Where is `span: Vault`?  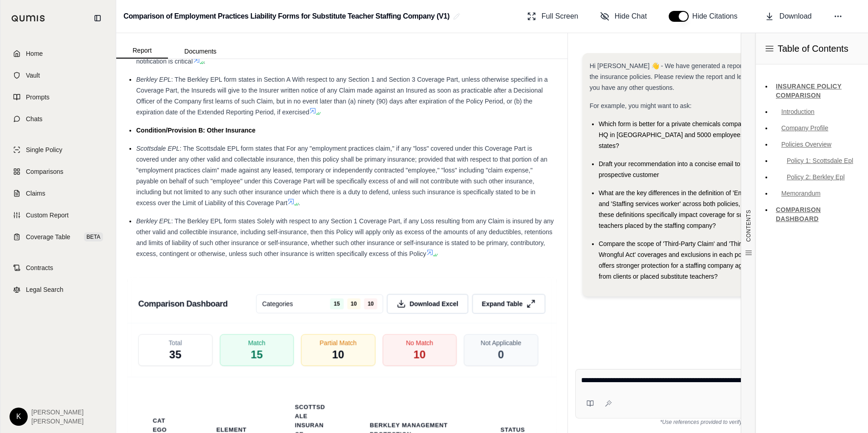
span: Vault is located at coordinates (33, 75).